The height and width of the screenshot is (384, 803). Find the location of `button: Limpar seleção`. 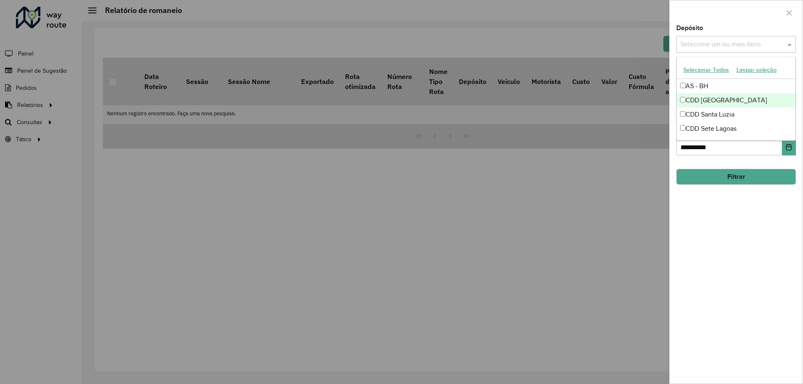

button: Limpar seleção is located at coordinates (757, 70).